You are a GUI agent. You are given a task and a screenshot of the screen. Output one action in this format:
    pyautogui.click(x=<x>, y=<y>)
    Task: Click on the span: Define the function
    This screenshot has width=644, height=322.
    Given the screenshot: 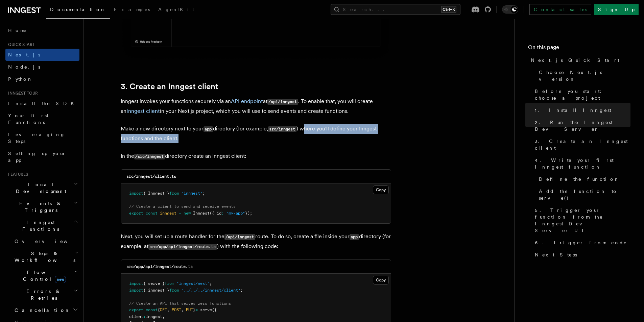 What is the action you would take?
    pyautogui.click(x=579, y=179)
    